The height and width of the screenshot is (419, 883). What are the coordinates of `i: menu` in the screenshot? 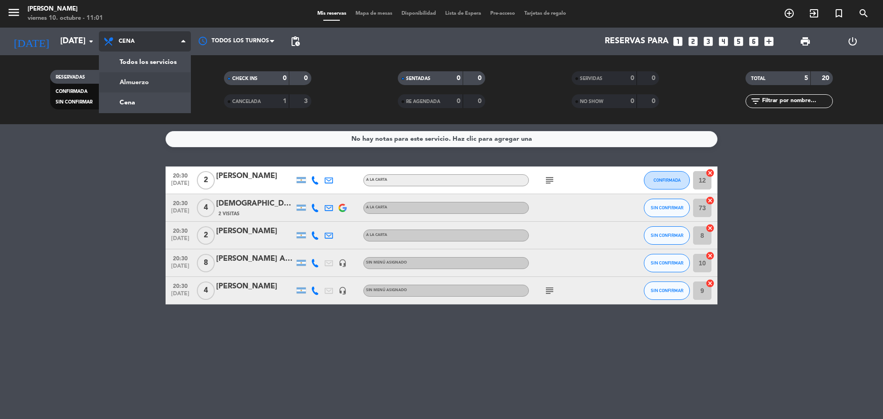 It's located at (14, 12).